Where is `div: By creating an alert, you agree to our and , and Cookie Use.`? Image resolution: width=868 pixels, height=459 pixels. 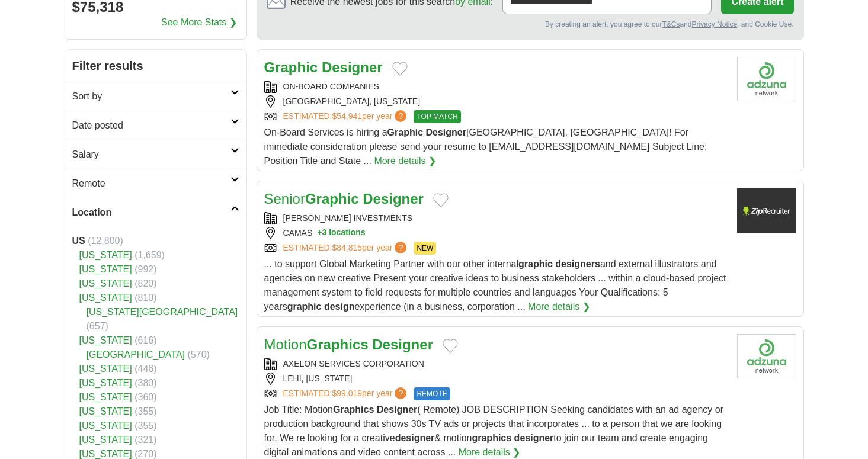 div: By creating an alert, you agree to our and , and Cookie Use. is located at coordinates (530, 24).